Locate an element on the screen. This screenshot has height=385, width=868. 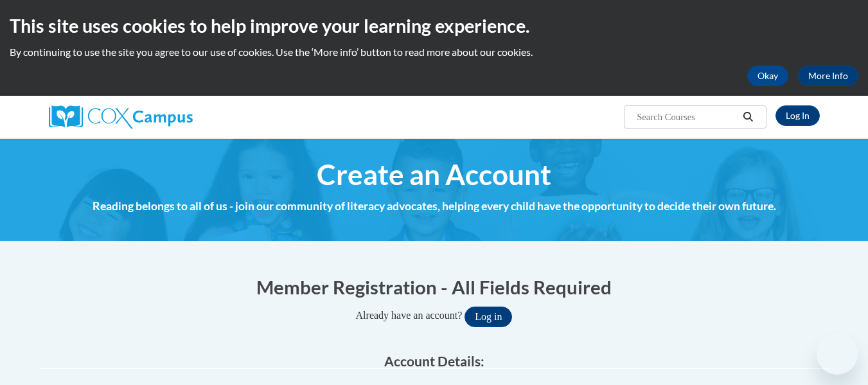
span: Create an Account is located at coordinates (433, 174).